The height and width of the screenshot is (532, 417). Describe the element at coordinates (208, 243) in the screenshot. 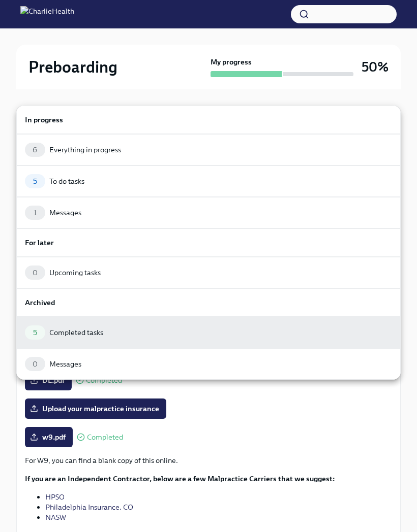

I see `h6: For later` at that location.